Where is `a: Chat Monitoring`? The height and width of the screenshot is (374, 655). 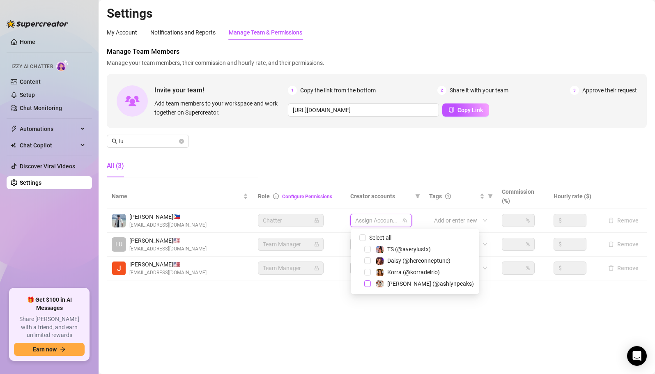 a: Chat Monitoring is located at coordinates (41, 108).